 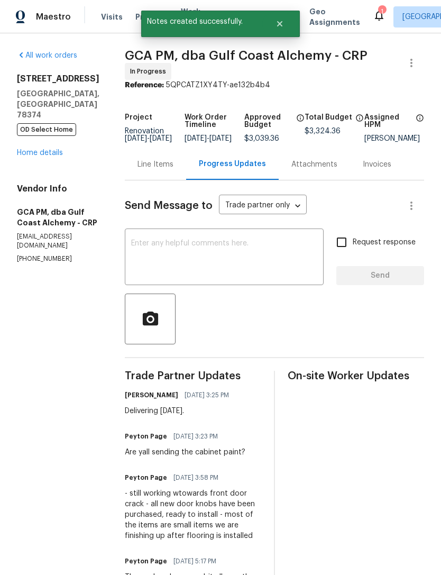 I want to click on span: The total cost of line items that have been approved by both Opendoor and the Trade Partner. This..., so click(x=301, y=124).